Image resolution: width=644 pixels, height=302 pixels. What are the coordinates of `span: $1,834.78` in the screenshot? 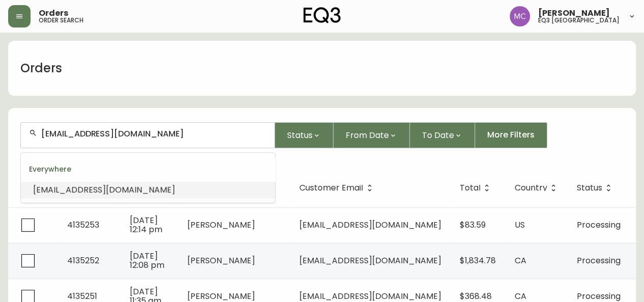 It's located at (477, 260).